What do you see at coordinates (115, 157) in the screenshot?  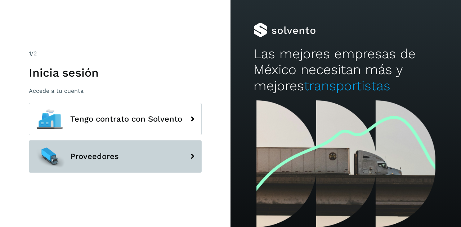 I see `button: Proveedores` at bounding box center [115, 157].